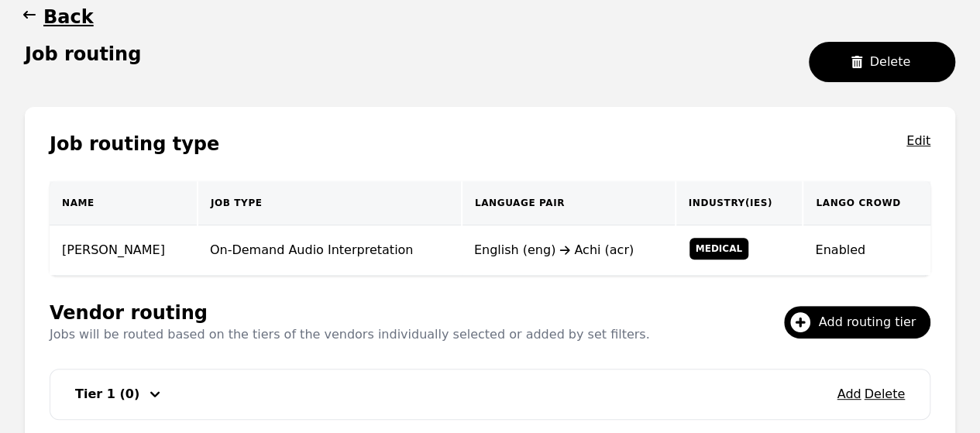 The width and height of the screenshot is (980, 433). Describe the element at coordinates (490, 17) in the screenshot. I see `a: Back` at that location.